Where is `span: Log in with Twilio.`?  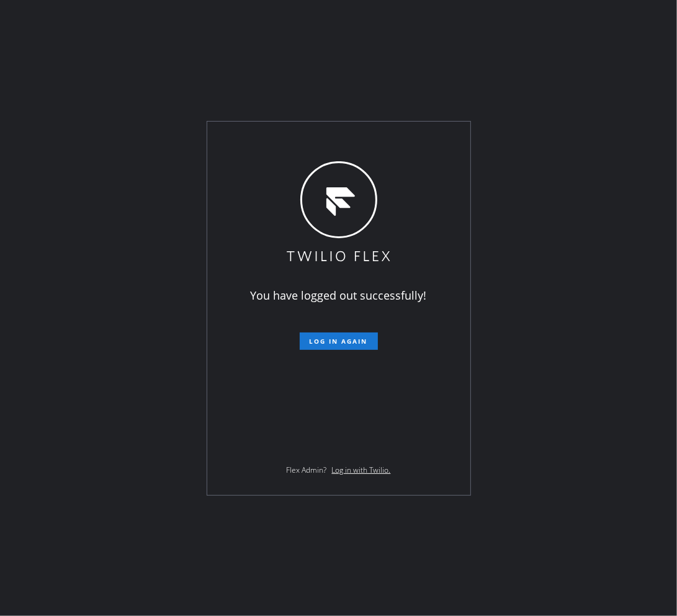
span: Log in with Twilio. is located at coordinates (361, 469).